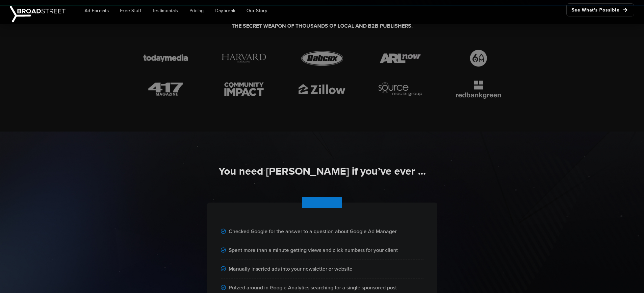  Describe the element at coordinates (225, 10) in the screenshot. I see `span: Daybreak` at that location.